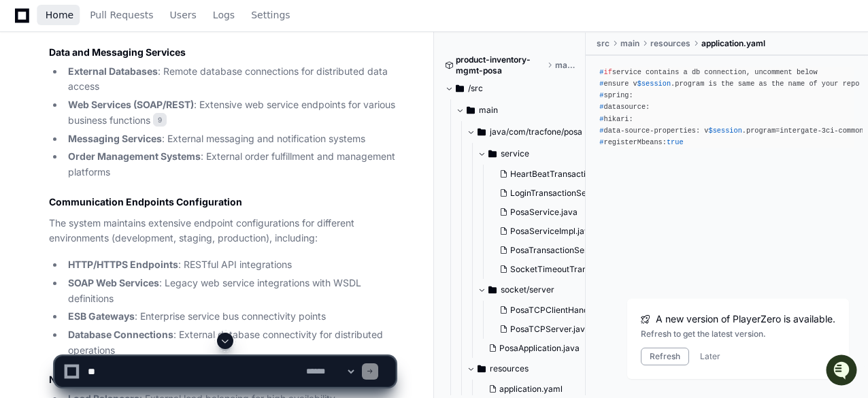  I want to click on span: Logs, so click(224, 15).